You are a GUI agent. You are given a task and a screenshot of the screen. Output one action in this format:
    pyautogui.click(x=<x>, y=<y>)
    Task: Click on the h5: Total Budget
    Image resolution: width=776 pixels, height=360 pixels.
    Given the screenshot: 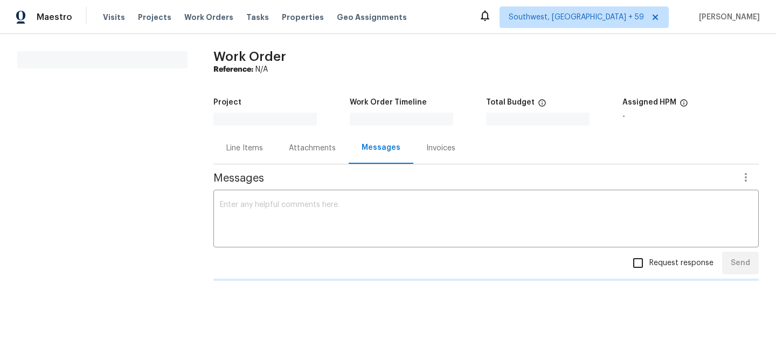 What is the action you would take?
    pyautogui.click(x=511, y=102)
    